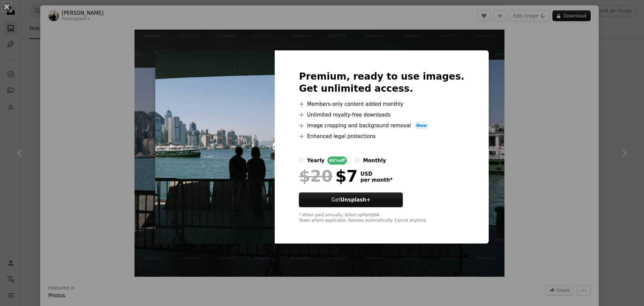 Image resolution: width=644 pixels, height=306 pixels. I want to click on li: Image cropping and background removal, so click(381, 126).